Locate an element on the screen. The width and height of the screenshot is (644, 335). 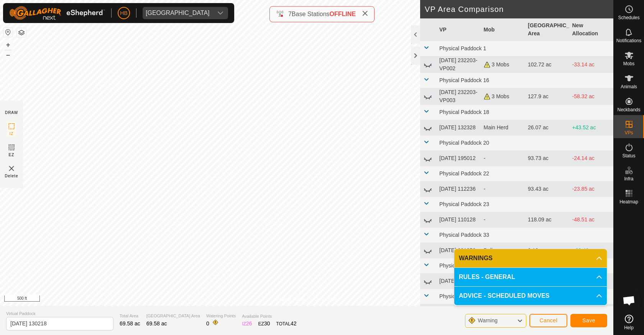
th: Mob is located at coordinates (503, 29).